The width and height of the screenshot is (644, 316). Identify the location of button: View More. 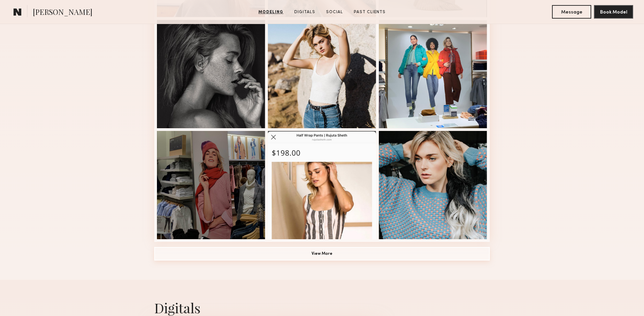
(322, 253).